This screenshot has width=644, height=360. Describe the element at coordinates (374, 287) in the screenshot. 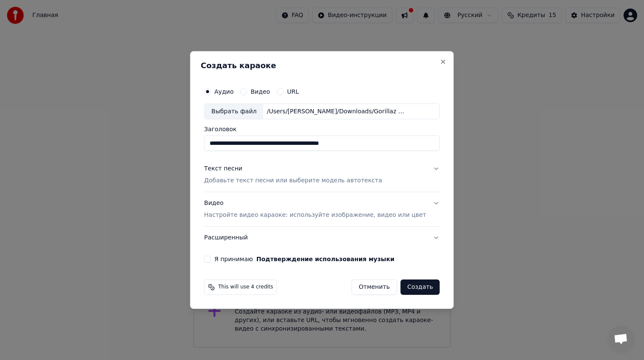

I see `button: Отменить` at that location.